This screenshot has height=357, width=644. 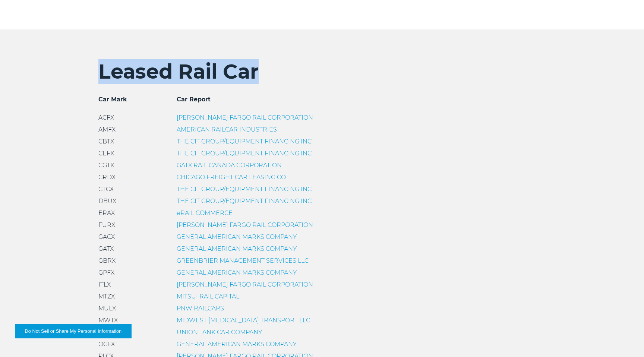 What do you see at coordinates (322, 72) in the screenshot?
I see `h2: Leased Rail Car` at bounding box center [322, 72].